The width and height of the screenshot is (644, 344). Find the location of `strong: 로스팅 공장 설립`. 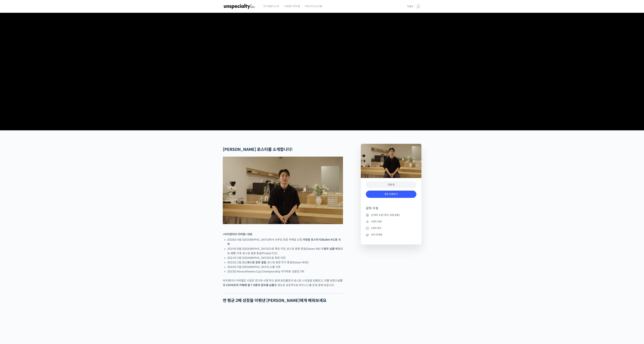

strong: 로스팅 공장 설립 is located at coordinates (257, 262).